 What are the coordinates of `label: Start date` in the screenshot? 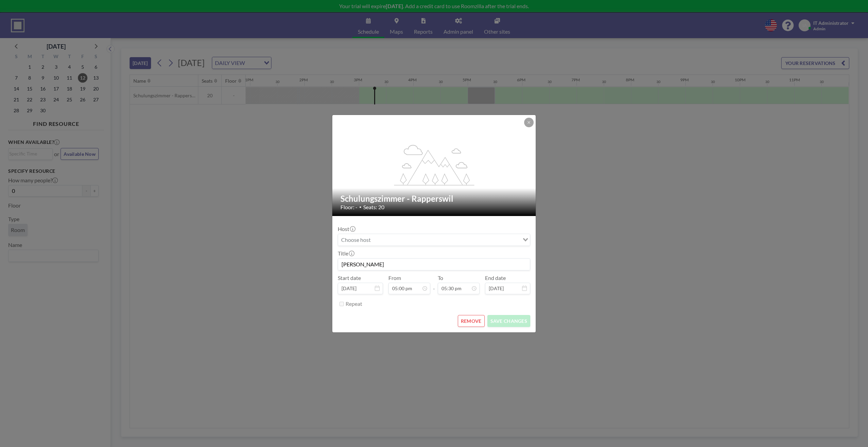 It's located at (350, 278).